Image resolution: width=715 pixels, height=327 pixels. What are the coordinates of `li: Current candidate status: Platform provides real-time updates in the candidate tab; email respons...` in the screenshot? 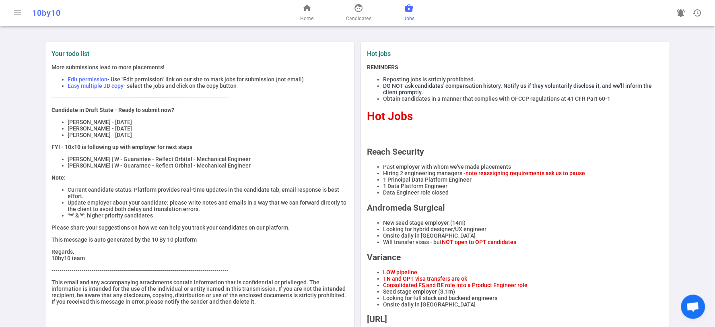 It's located at (208, 193).